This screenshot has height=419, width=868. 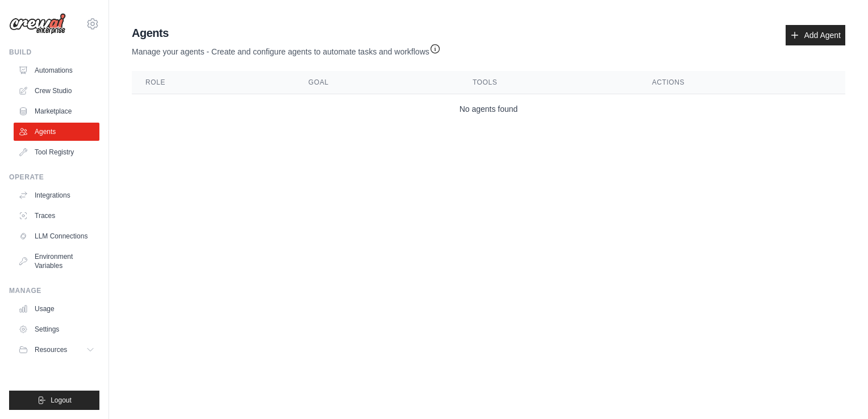 I want to click on th: Actions, so click(x=742, y=82).